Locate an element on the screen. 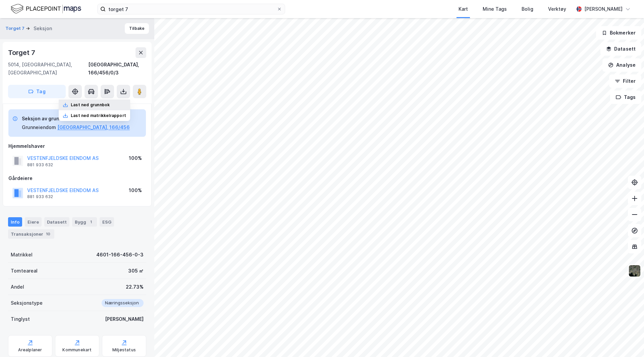 Image resolution: width=644 pixels, height=357 pixels. div: Last ned matrikkelrapport is located at coordinates (98, 116).